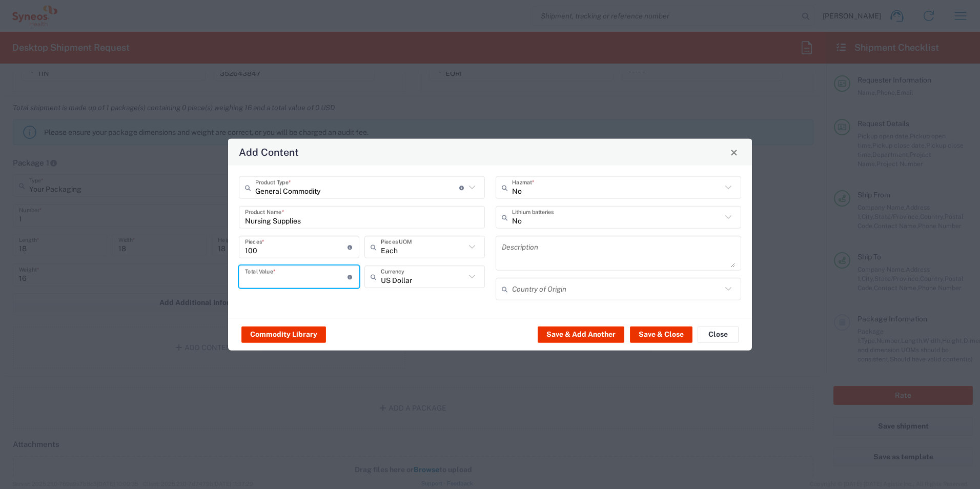  What do you see at coordinates (269, 152) in the screenshot?
I see `h4: Add Content` at bounding box center [269, 152].